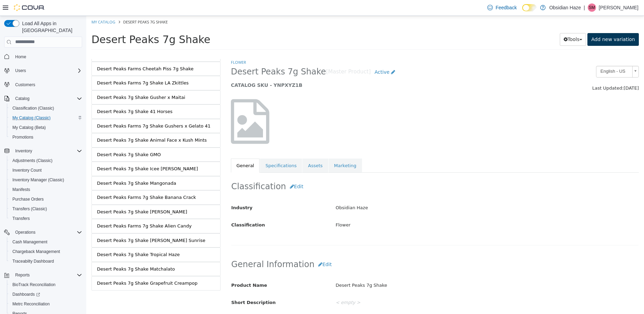 This screenshot has width=644, height=314. Describe the element at coordinates (163, 270) in the screenshot. I see `span: Product Name` at that location.